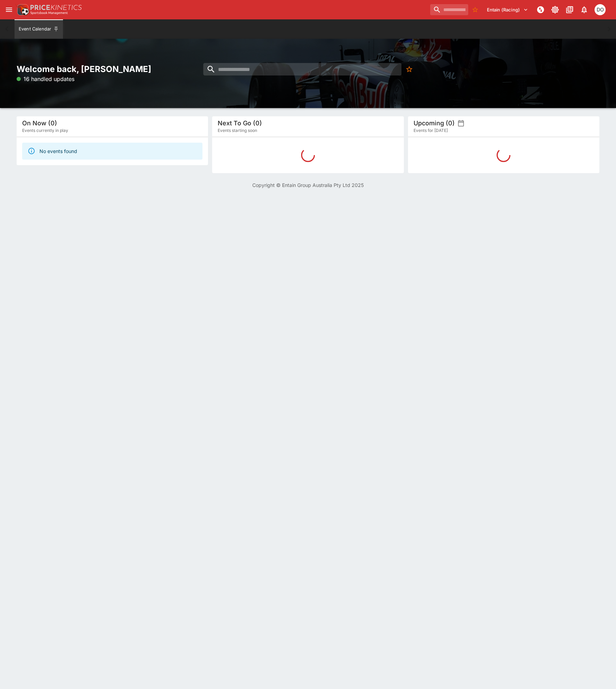 The image size is (616, 689). What do you see at coordinates (240, 123) in the screenshot?
I see `h5: Next To Go (0)` at bounding box center [240, 123].